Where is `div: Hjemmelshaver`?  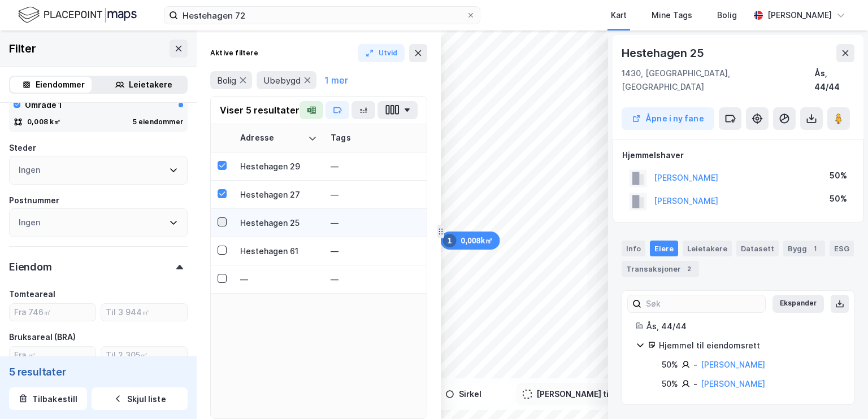
div: Hjemmelshaver is located at coordinates (738, 155).